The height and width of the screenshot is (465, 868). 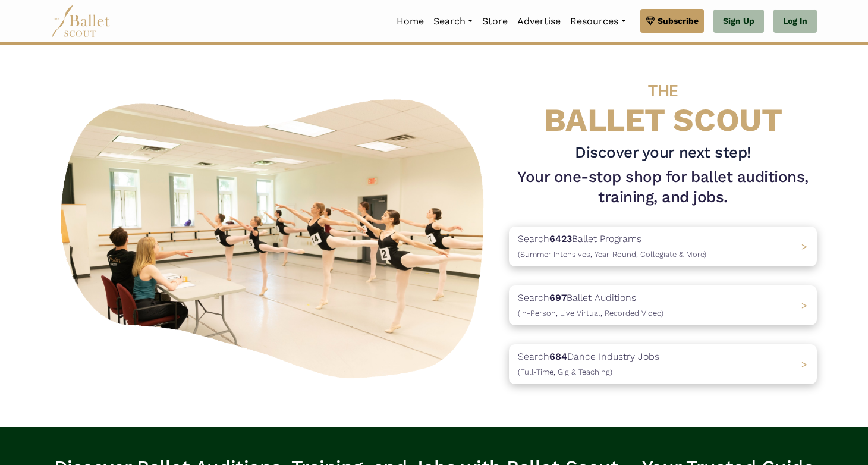 I want to click on img: gem.svg, so click(x=650, y=21).